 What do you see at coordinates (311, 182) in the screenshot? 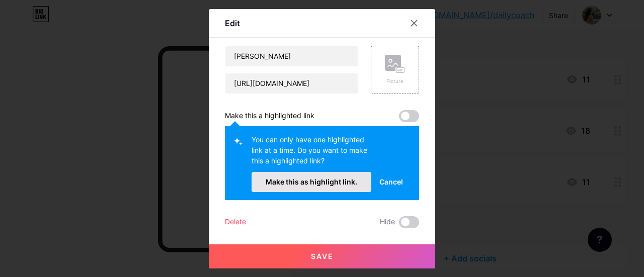
I see `span: Make this as highlight link.` at bounding box center [311, 182].